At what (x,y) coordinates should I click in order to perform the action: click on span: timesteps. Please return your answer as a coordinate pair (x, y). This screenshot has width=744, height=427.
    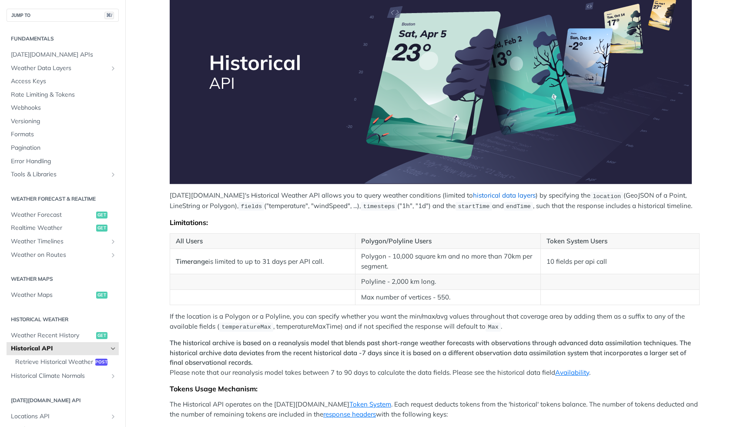
    Looking at the image, I should click on (379, 206).